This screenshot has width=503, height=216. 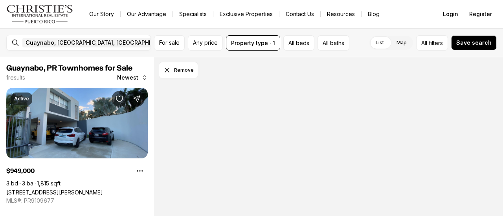 I want to click on a: Exclusive Properties, so click(x=246, y=14).